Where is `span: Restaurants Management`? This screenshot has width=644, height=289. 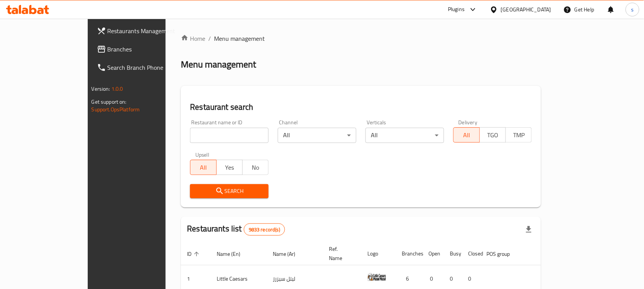
span: Restaurants Management is located at coordinates (149, 31).